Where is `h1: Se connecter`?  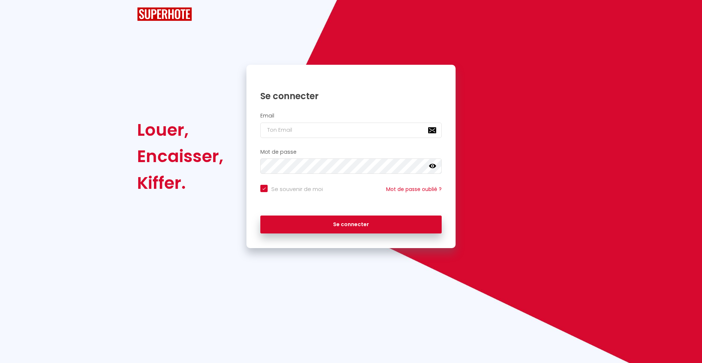 h1: Se connecter is located at coordinates (351, 96).